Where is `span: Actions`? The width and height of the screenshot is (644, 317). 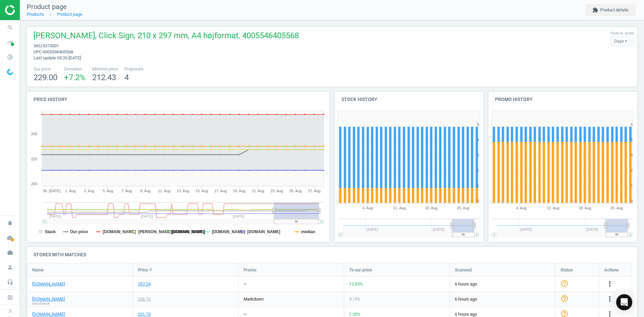 span: Actions is located at coordinates (612, 270).